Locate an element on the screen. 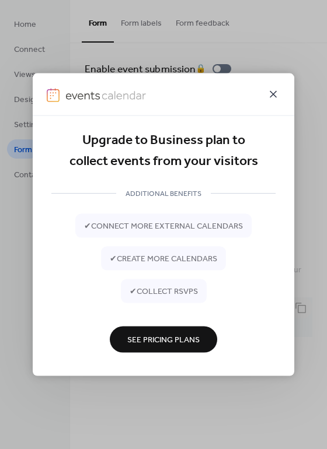 Image resolution: width=327 pixels, height=449 pixels. span: See Pricing Plans is located at coordinates (163, 340).